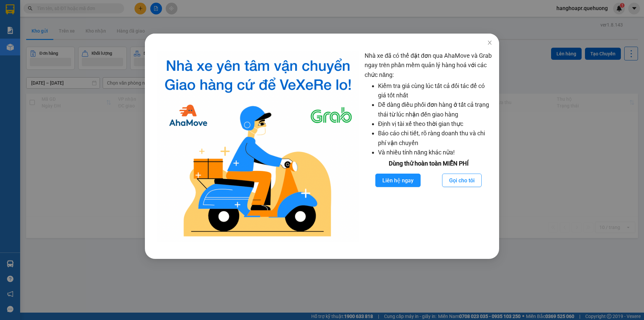  Describe the element at coordinates (462, 180) in the screenshot. I see `button: Gọi cho tôi` at that location.